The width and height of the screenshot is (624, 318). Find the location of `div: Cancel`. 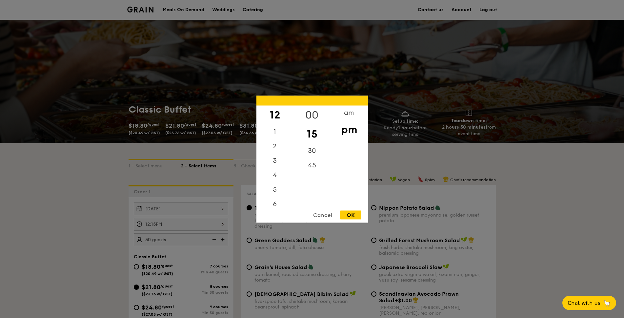

div: Cancel is located at coordinates (323, 215).